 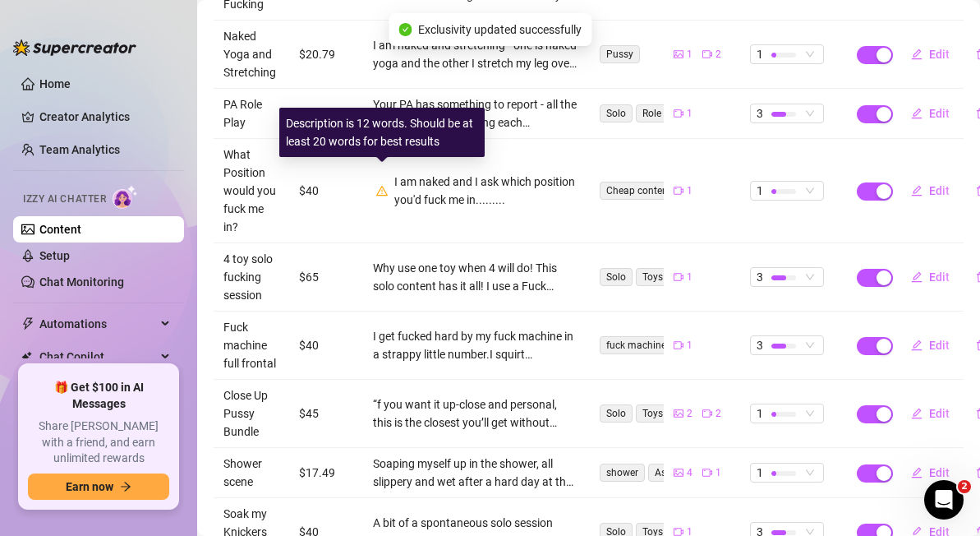 I want to click on div: Why use one toy when 4 will do! This solo content has it all! I use a Fuck Machine and a king coc..., so click(x=476, y=277).